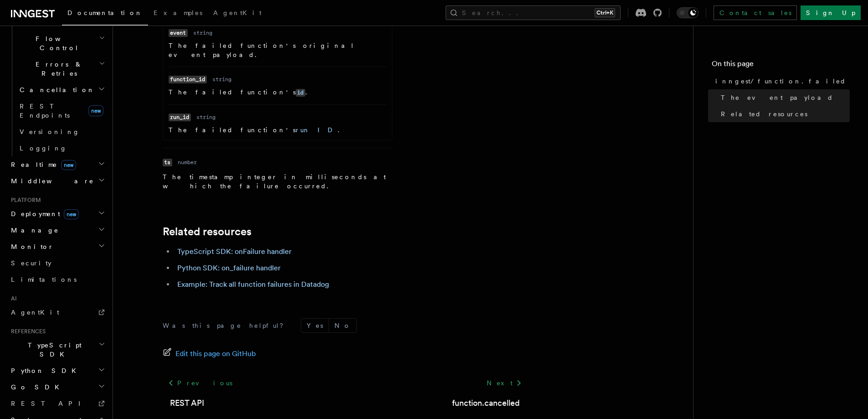 The image size is (868, 419). Describe the element at coordinates (229, 268) in the screenshot. I see `a: Python SDK: on_failure handler` at that location.